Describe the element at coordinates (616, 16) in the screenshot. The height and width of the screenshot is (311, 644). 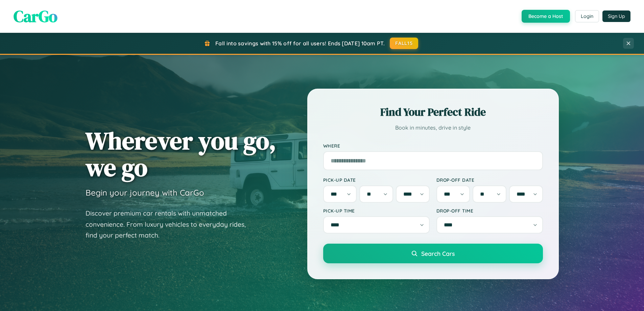
I see `button: Sign Up` at that location.